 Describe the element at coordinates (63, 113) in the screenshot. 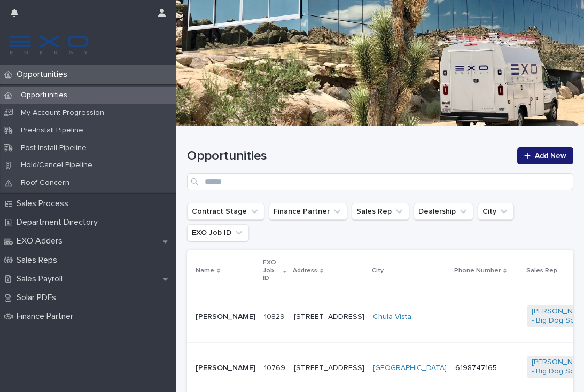

I see `p: My Account Progression` at that location.